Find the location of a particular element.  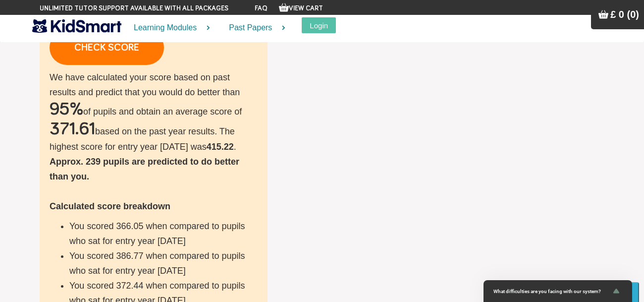

span: Unlimited tutor support available with all packages is located at coordinates (134, 9).